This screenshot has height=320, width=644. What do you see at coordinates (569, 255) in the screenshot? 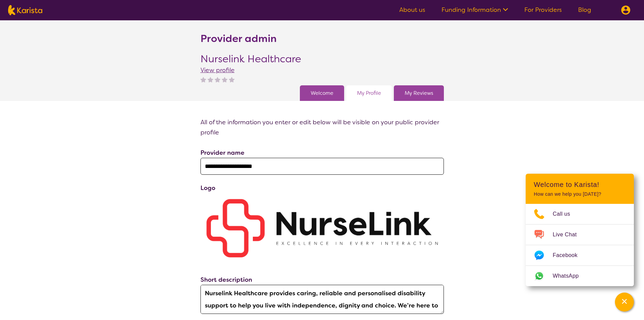
I see `span: Facebook` at bounding box center [569, 255].